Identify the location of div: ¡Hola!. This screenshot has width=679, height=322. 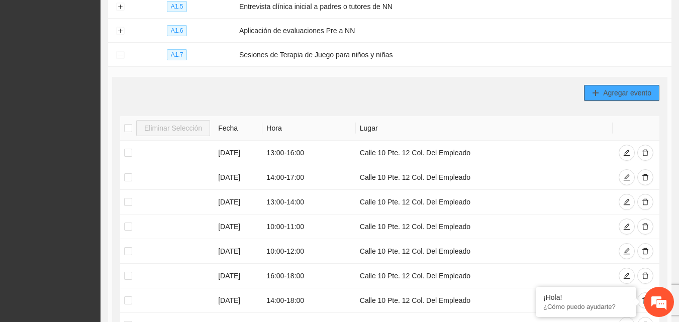
(586, 298).